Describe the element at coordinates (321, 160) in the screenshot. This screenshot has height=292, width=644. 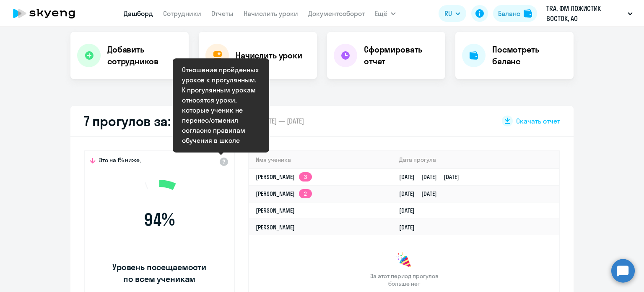
I see `th: Имя ученика` at that location.